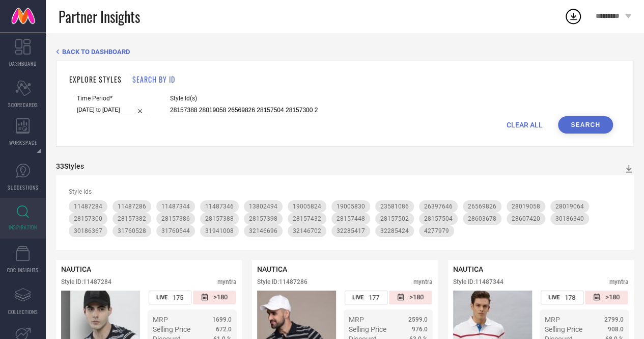 This screenshot has height=339, width=644. I want to click on span: SUGGESTIONS, so click(23, 187).